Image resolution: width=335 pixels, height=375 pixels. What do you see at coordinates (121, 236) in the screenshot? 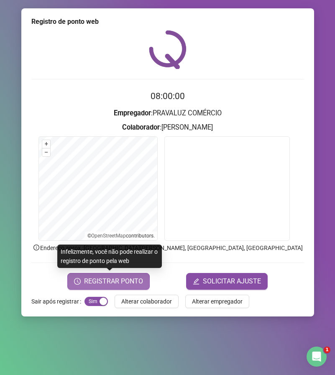
I see `li: © contributors.` at bounding box center [121, 236].